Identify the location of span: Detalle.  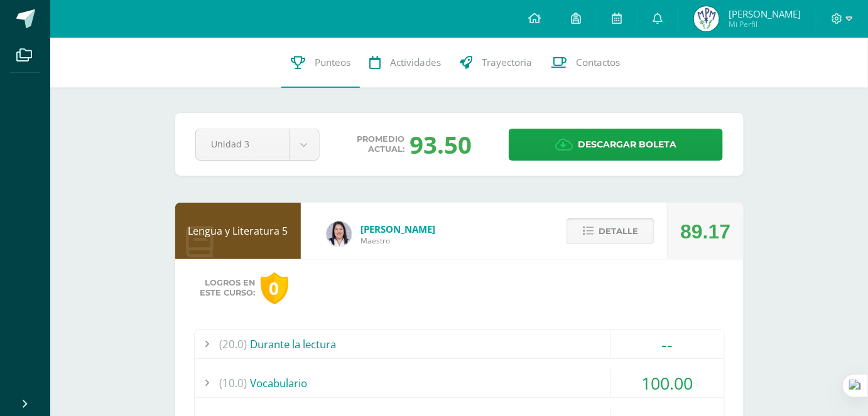
(617, 231).